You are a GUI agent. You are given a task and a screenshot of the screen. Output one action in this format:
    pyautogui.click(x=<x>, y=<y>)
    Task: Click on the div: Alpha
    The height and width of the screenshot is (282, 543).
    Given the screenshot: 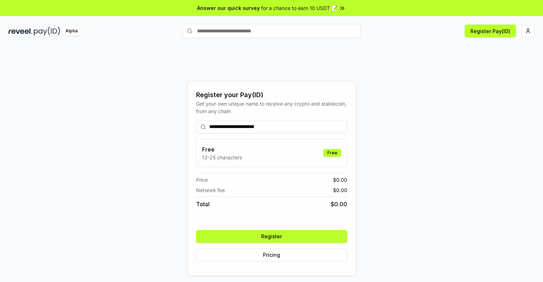 What is the action you would take?
    pyautogui.click(x=72, y=31)
    